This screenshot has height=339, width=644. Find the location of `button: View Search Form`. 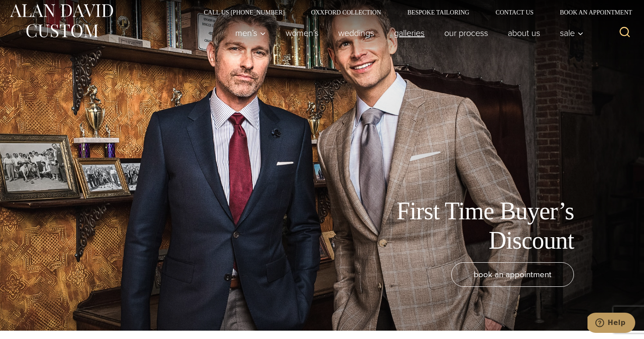

button: View Search Form is located at coordinates (625, 33).